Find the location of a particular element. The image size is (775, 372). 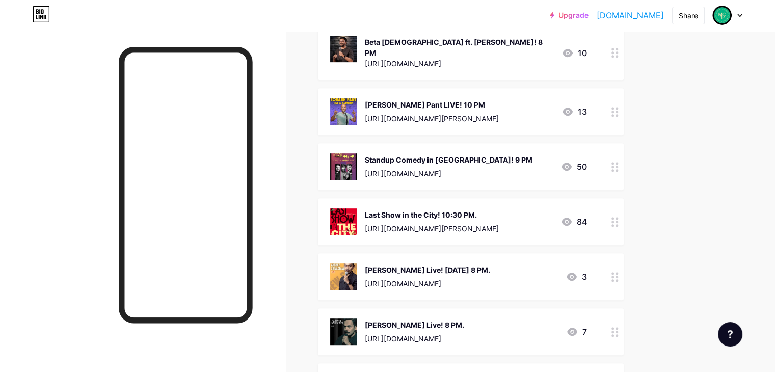

div: 50 is located at coordinates (574, 167).